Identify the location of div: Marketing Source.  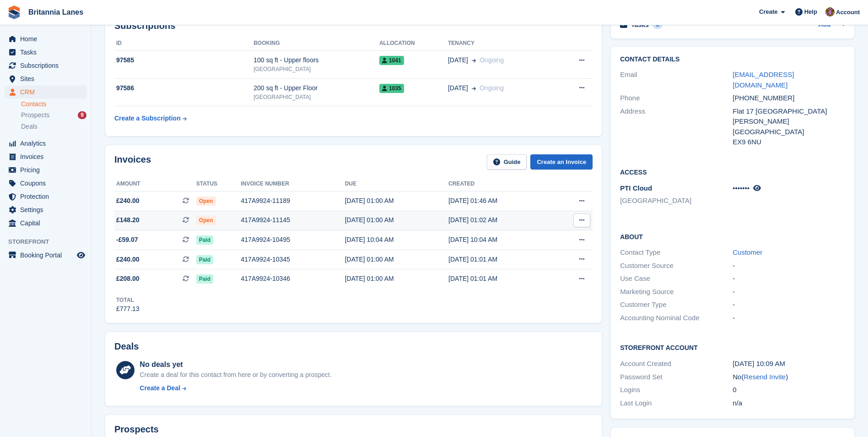
(677, 292).